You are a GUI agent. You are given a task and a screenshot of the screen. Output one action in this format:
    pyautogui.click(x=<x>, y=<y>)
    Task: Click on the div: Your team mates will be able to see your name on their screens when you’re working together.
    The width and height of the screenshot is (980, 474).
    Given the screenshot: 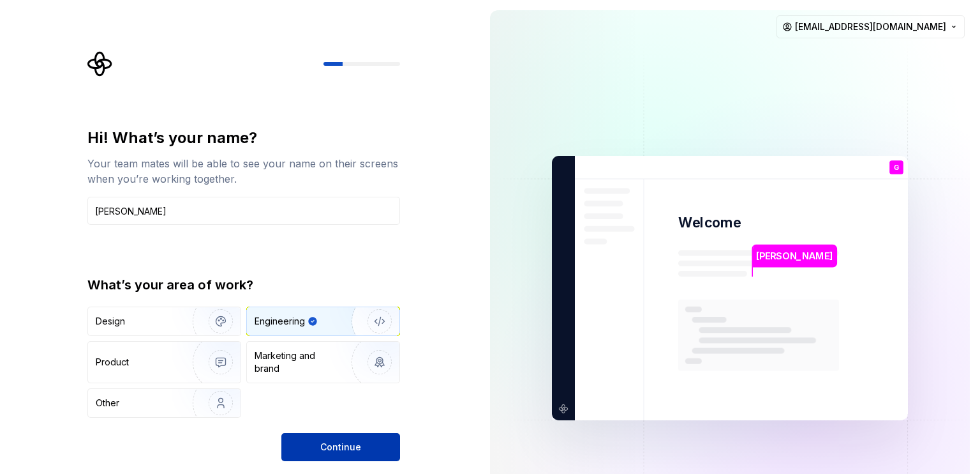 What is the action you would take?
    pyautogui.click(x=244, y=171)
    